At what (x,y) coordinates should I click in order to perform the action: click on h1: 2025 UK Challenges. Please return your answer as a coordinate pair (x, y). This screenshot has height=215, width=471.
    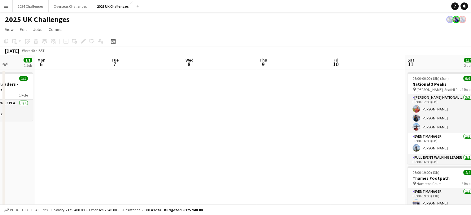
    Looking at the image, I should click on (37, 20).